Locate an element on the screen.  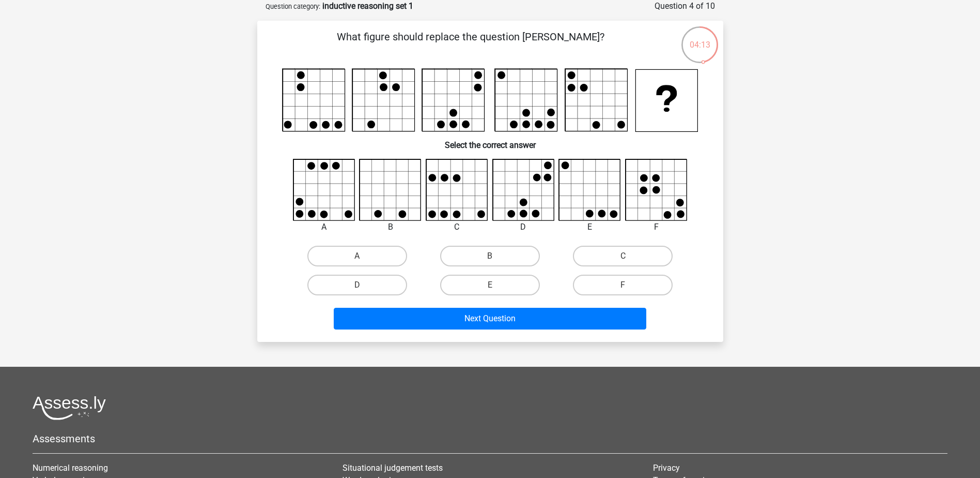
label: A is located at coordinates (357, 256).